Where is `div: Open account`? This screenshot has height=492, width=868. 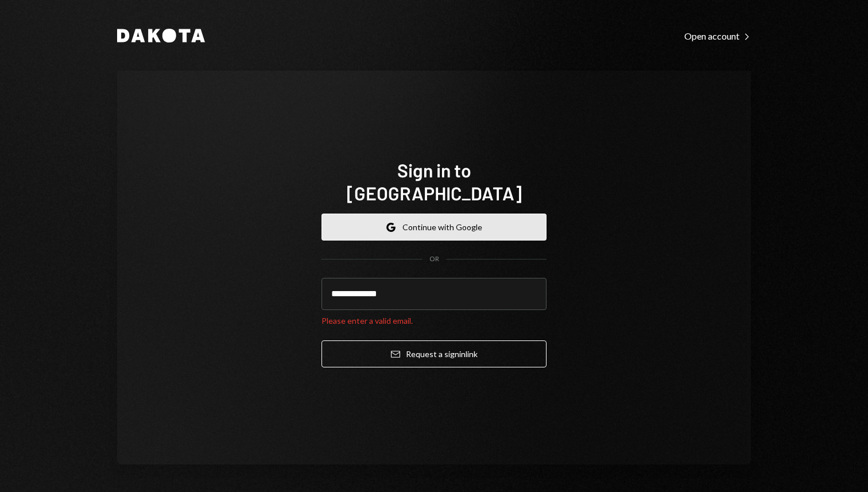
div: Open account is located at coordinates (717, 36).